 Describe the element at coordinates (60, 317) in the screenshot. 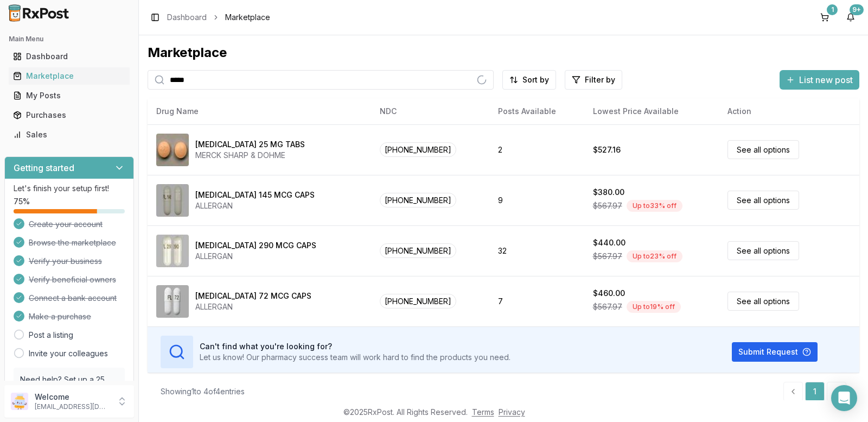

I see `span: Make a purchase` at that location.